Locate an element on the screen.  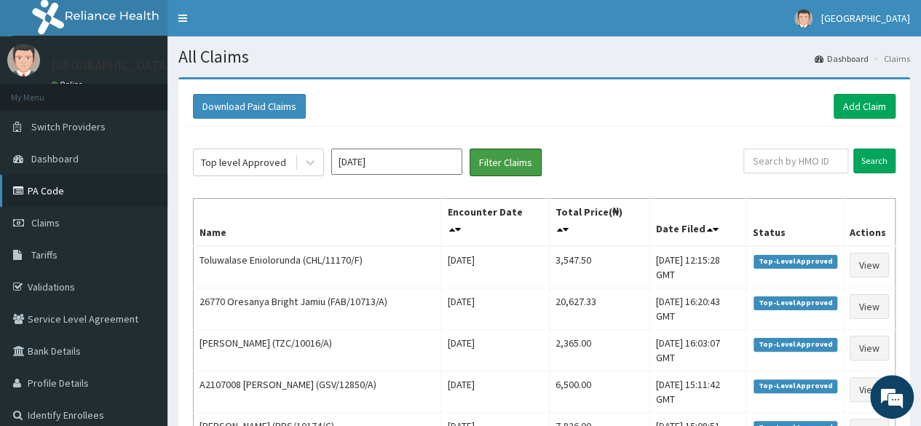
th: Name is located at coordinates (318, 223).